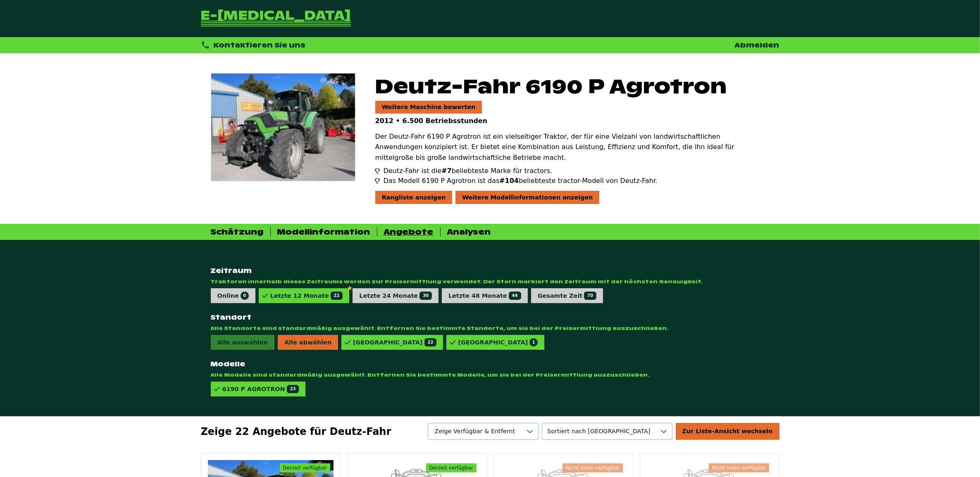 This screenshot has height=477, width=980. Describe the element at coordinates (490, 364) in the screenshot. I see `strong: Modelle` at that location.